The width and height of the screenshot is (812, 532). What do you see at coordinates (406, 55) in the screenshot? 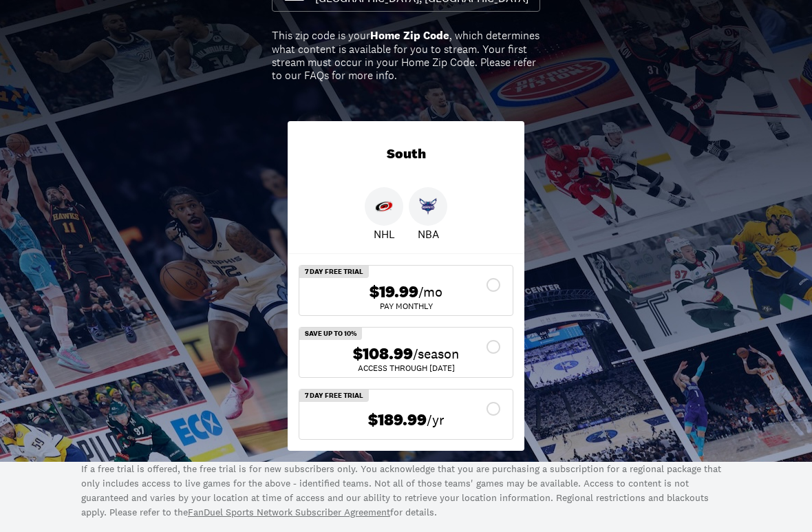
I see `div: This zip code is your , which determines what content is available for you to stream. Your first ...` at bounding box center [406, 55].